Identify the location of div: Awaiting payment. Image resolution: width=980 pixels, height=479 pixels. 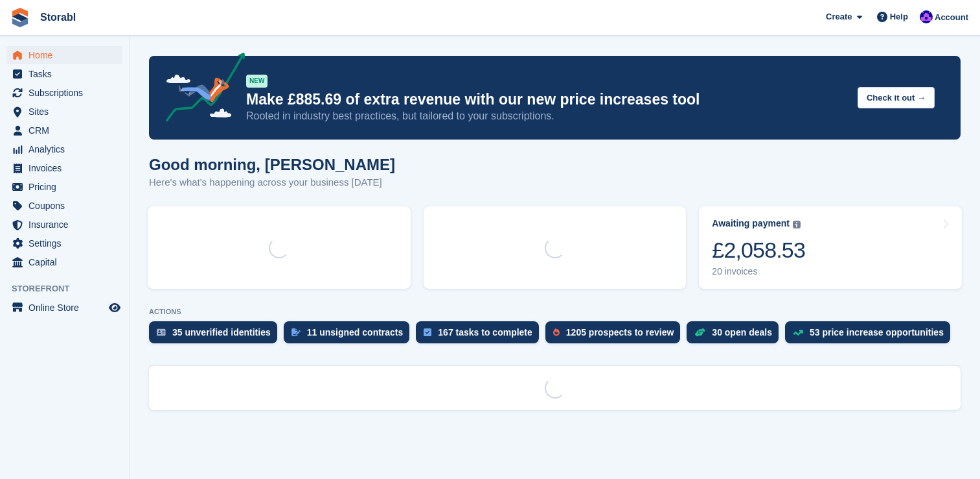
(751, 223).